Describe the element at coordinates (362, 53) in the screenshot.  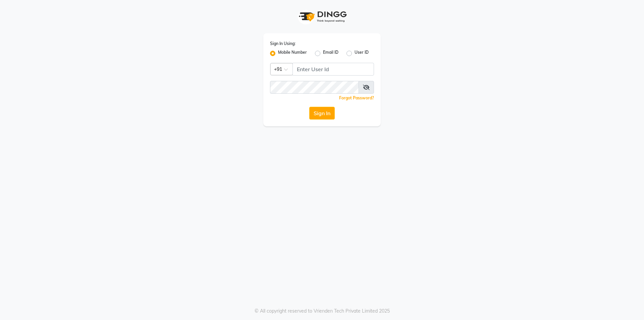
I see `label: User ID` at that location.